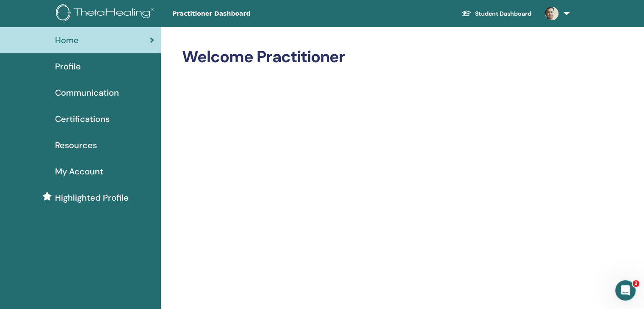  Describe the element at coordinates (236, 14) in the screenshot. I see `span: Practitioner Dashboard` at that location.